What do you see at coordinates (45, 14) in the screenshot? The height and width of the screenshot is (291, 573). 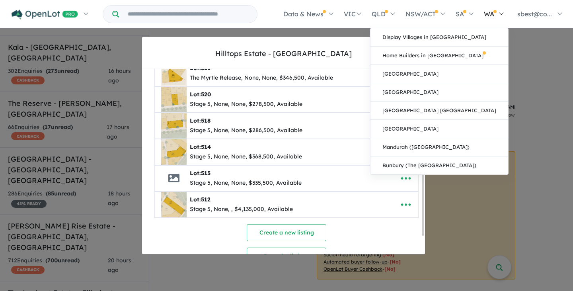 I see `img: Openlot PRO Logo White` at bounding box center [45, 14].